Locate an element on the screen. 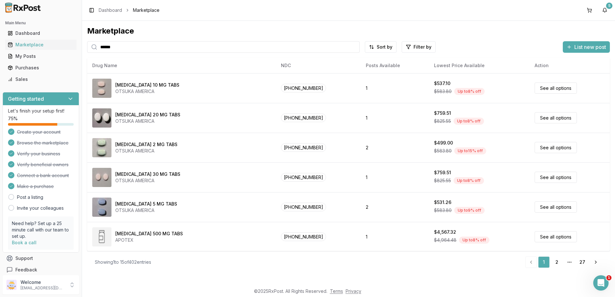  a: 1 is located at coordinates (544, 263).